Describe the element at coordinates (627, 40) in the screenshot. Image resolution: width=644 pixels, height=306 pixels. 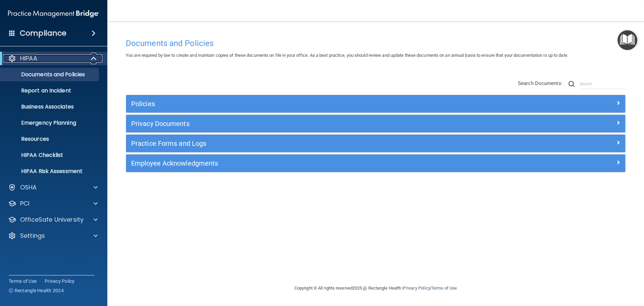
I see `button: Open Resource Center` at that location.